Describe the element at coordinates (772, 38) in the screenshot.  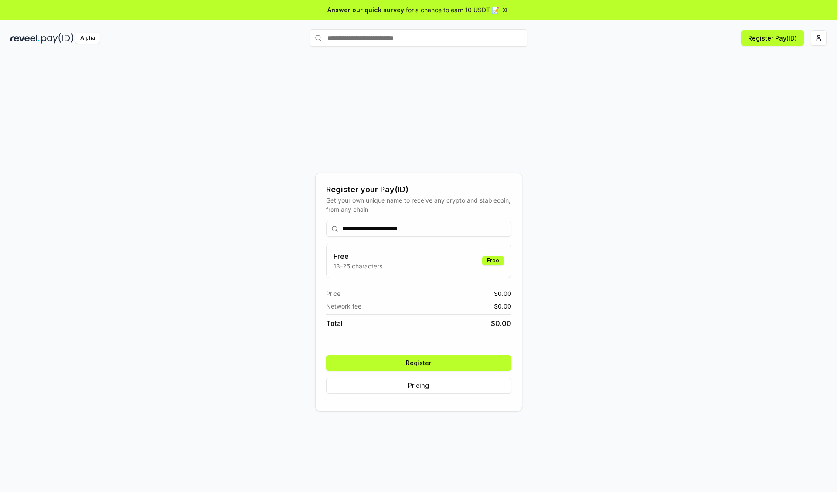
I see `button: Register Pay(ID)` at that location.